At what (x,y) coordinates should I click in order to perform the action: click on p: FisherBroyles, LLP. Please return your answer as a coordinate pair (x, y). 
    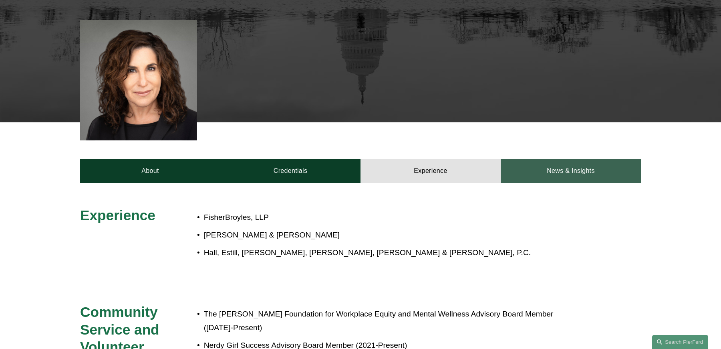
    Looking at the image, I should click on (387, 217).